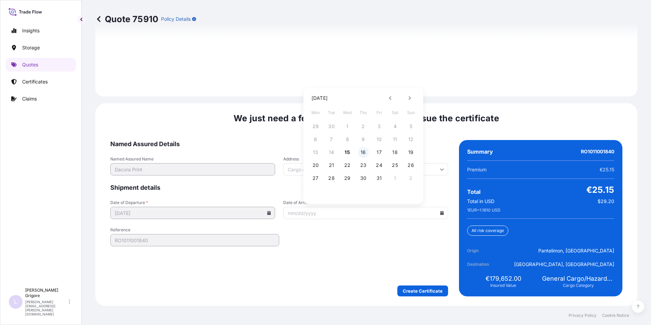 The height and width of the screenshot is (325, 651). I want to click on span: Wednesday, so click(348, 113).